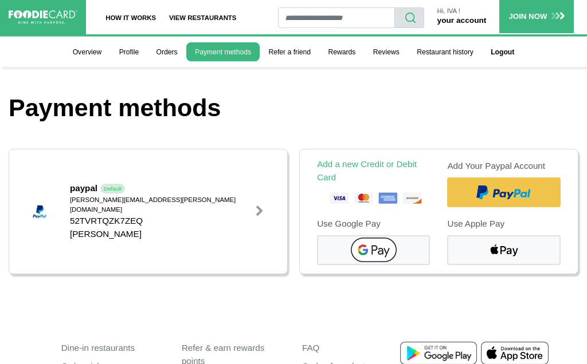  What do you see at coordinates (373, 250) in the screenshot?
I see `img: g-pay.png` at bounding box center [373, 250].